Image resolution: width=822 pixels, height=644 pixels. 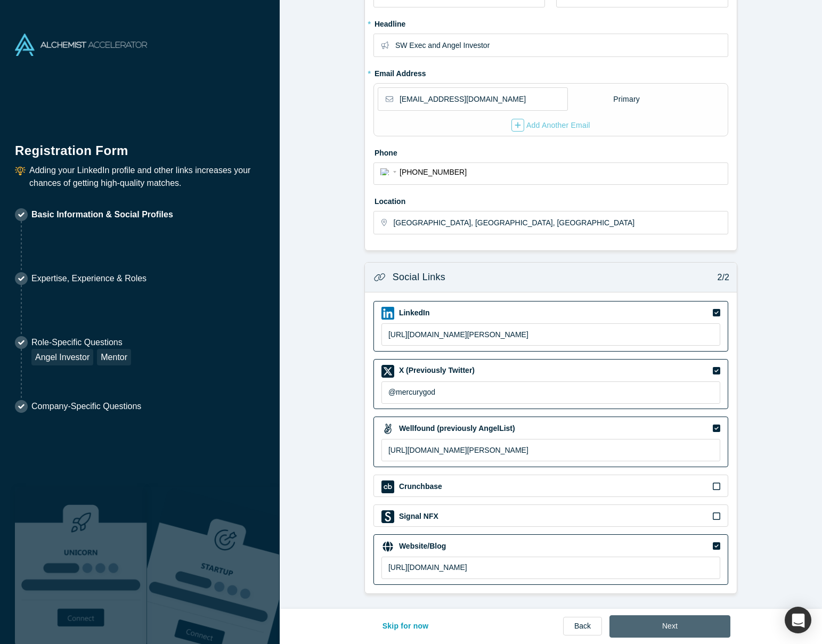 I want to click on label: Signal NFX, so click(x=418, y=516).